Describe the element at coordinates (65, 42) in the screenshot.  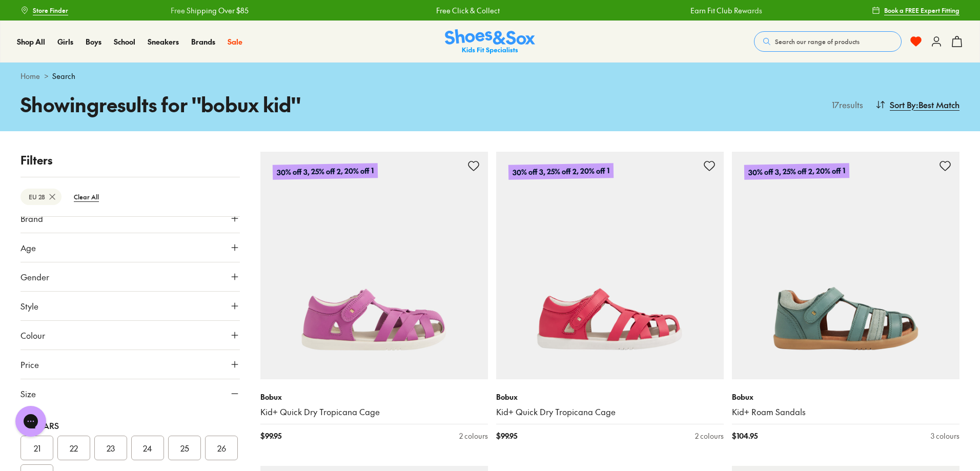
I see `a: Girls` at that location.